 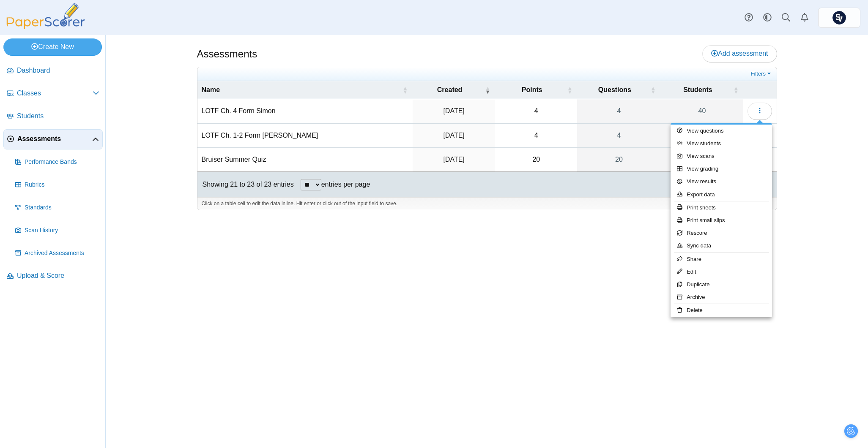 What do you see at coordinates (57, 185) in the screenshot?
I see `a: Rubrics` at bounding box center [57, 185].